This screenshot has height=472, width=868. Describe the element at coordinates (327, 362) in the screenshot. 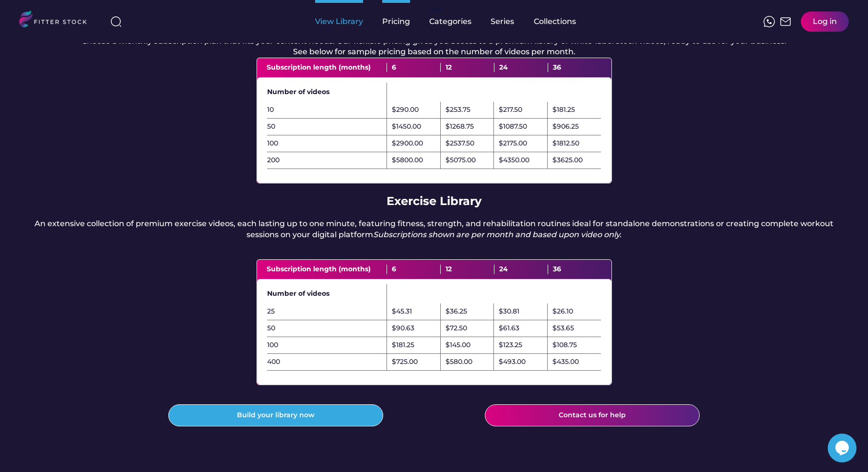

I see `div: 400` at that location.